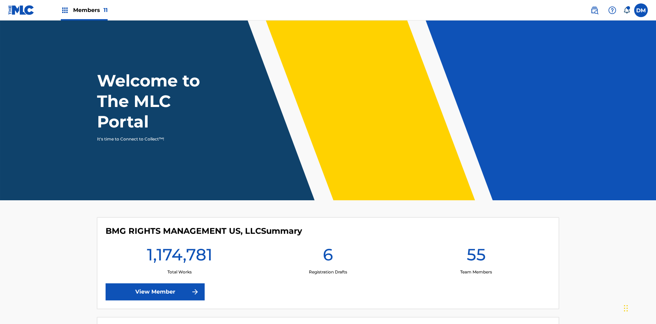 Image resolution: width=656 pixels, height=324 pixels. I want to click on p: Total Works, so click(179, 272).